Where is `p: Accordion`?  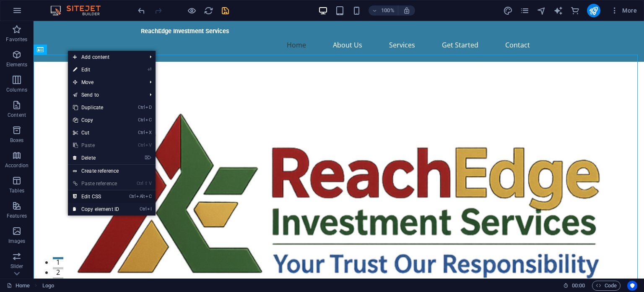
p: Accordion is located at coordinates (17, 166).